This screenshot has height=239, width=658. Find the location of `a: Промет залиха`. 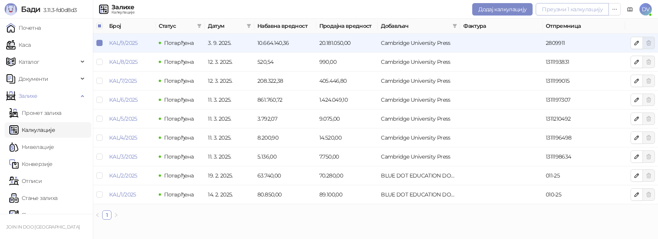

a: Промет залиха is located at coordinates (35, 113).